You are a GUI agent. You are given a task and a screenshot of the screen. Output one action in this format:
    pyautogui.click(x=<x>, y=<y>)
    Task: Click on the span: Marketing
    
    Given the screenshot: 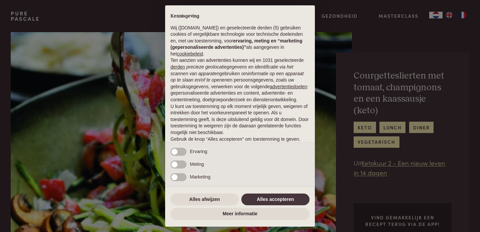 What is the action you would take?
    pyautogui.click(x=200, y=177)
    